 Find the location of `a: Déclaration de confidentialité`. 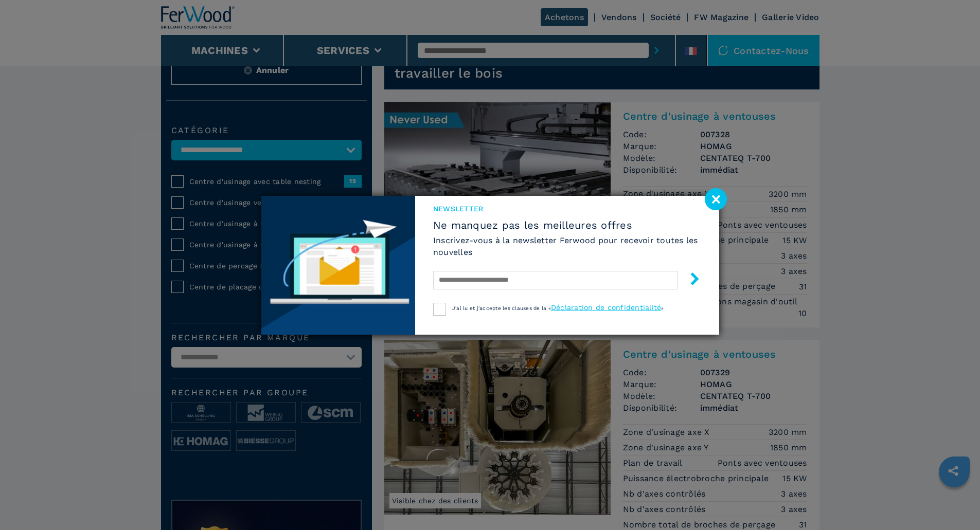

a: Déclaration de confidentialité is located at coordinates (606, 307).